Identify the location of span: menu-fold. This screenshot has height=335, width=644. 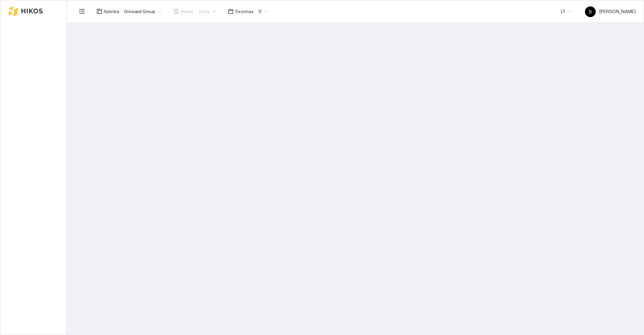
(82, 12).